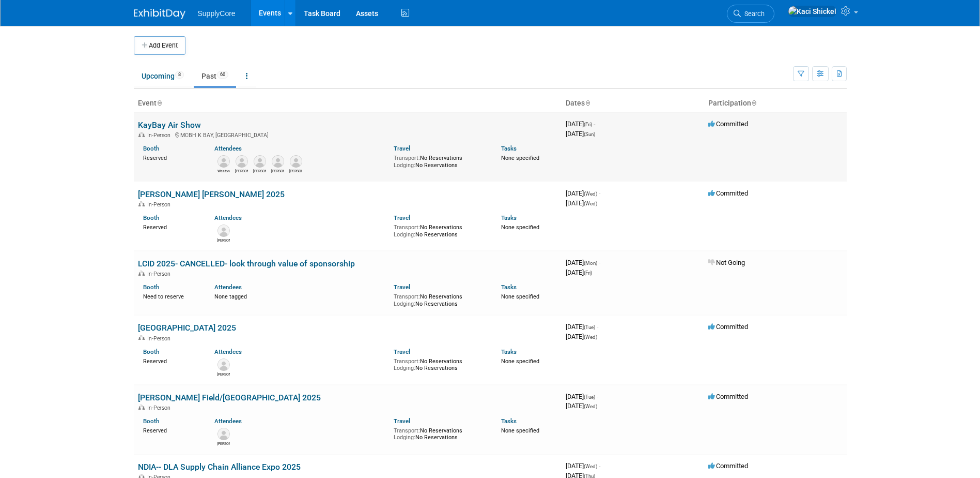 Image resolution: width=980 pixels, height=478 pixels. What do you see at coordinates (260, 170) in the screenshot?
I see `div: Julio Martinez` at bounding box center [260, 170].